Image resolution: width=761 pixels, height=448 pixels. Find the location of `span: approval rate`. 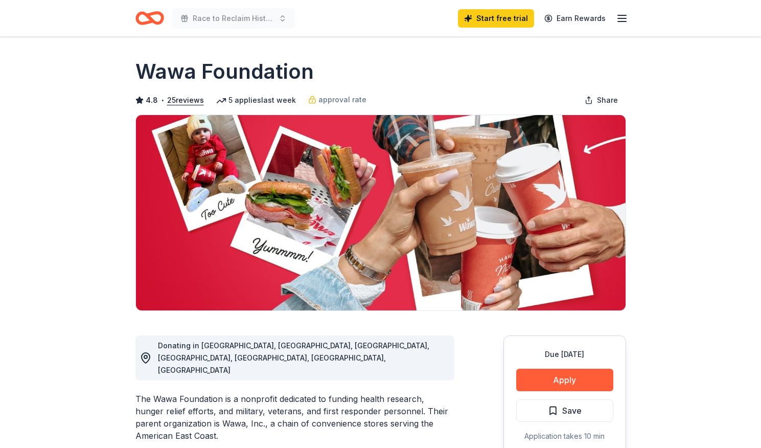

span: approval rate is located at coordinates (343, 100).